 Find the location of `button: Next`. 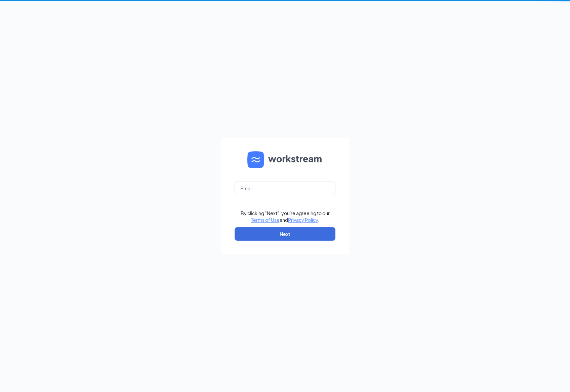

button: Next is located at coordinates (285, 234).